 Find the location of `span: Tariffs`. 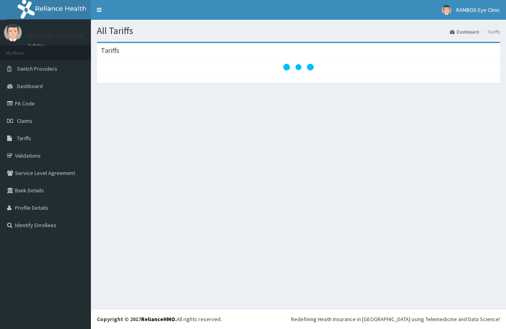

span: Tariffs is located at coordinates (24, 138).